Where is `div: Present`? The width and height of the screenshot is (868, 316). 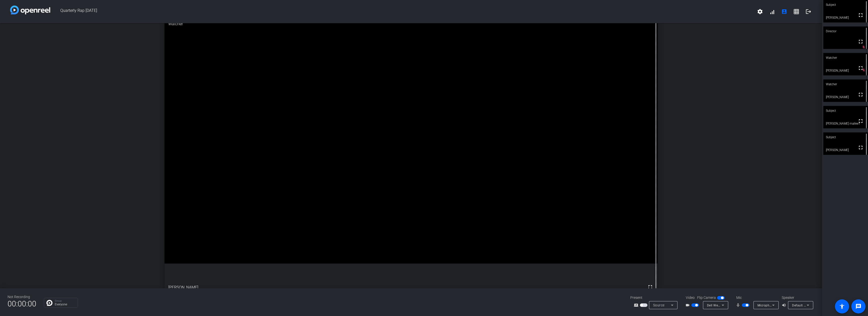 div: Present is located at coordinates (655, 297).